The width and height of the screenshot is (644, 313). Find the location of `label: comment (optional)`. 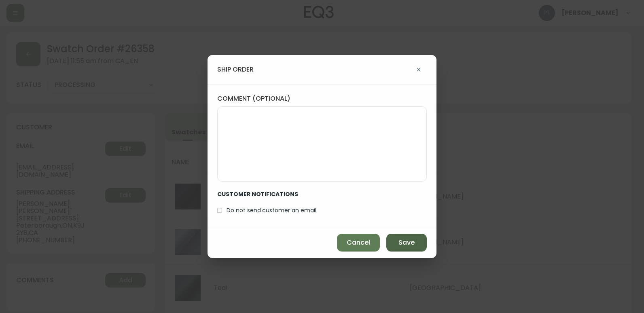

label: comment (optional) is located at coordinates (322, 98).